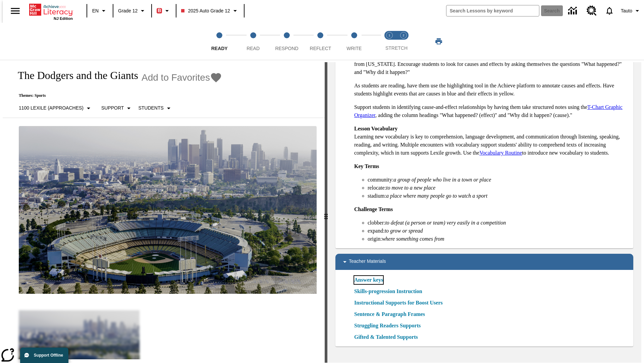  What do you see at coordinates (100, 11) in the screenshot?
I see `button: Language: EN, Select a language` at bounding box center [100, 11].